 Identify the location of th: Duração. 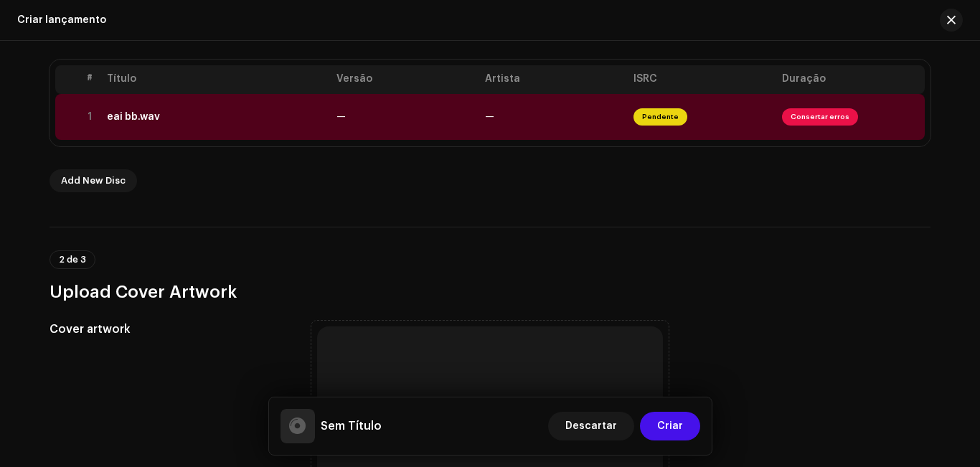
(850, 79).